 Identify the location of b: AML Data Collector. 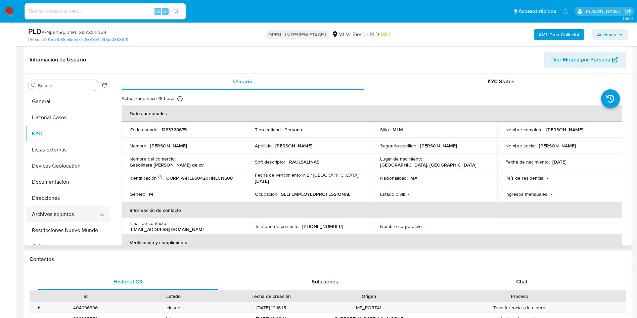
(559, 35).